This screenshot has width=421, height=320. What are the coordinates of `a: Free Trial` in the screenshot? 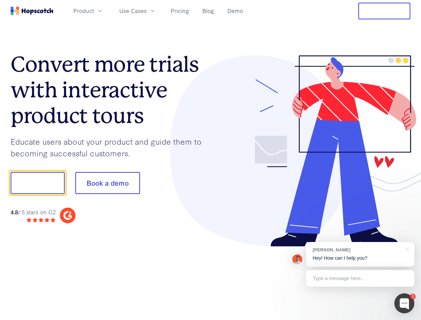 It's located at (385, 11).